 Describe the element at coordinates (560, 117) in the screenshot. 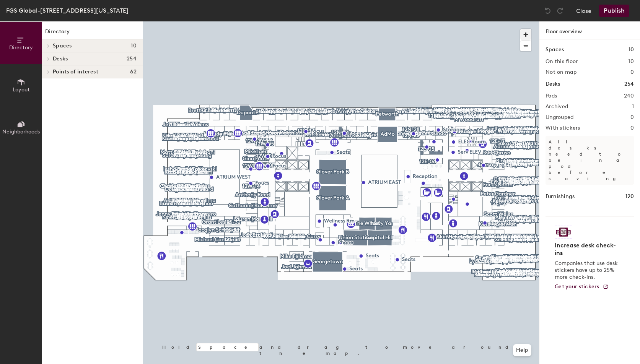

I see `h2: Ungrouped` at that location.